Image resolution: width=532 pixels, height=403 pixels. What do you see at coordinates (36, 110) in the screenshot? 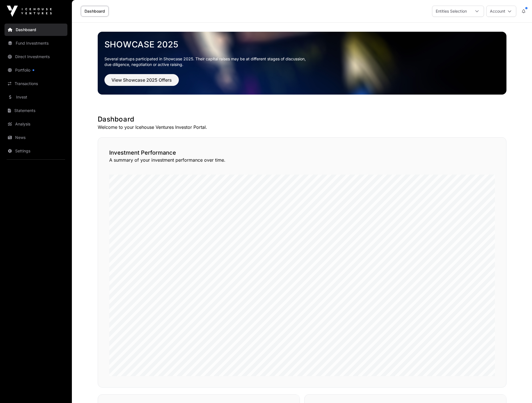
I see `a: Statements` at bounding box center [36, 110].